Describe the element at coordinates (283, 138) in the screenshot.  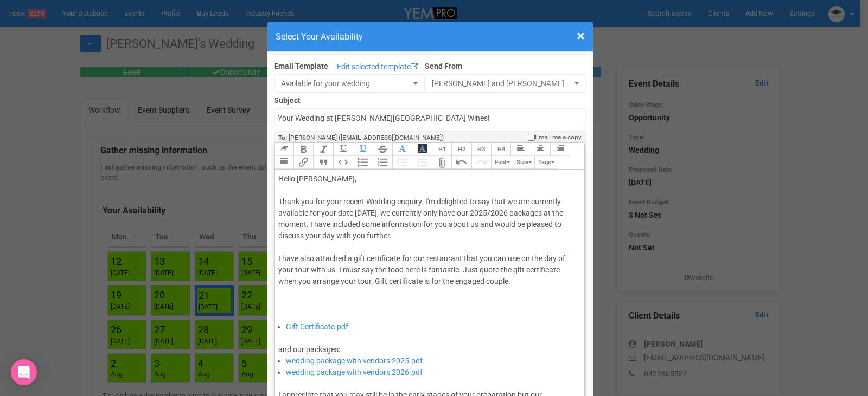
I see `strong: To:` at that location.